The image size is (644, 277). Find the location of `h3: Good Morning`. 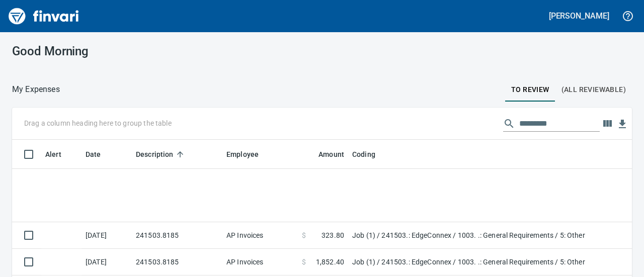

h3: Good Morning is located at coordinates (107, 52).